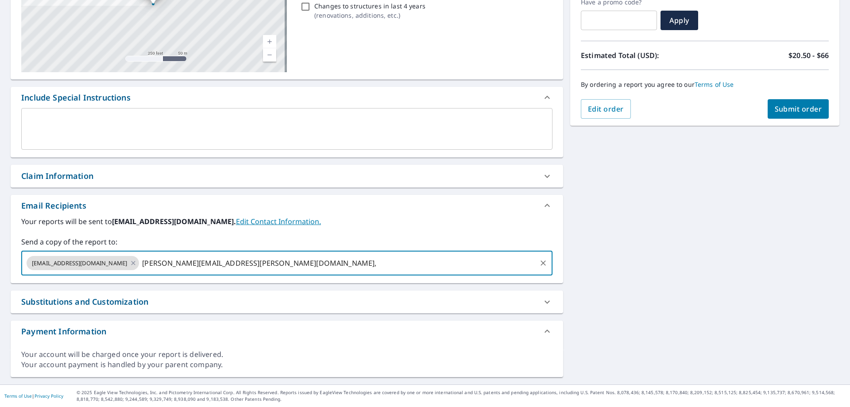 This screenshot has height=407, width=850. I want to click on button: Apply, so click(679, 20).